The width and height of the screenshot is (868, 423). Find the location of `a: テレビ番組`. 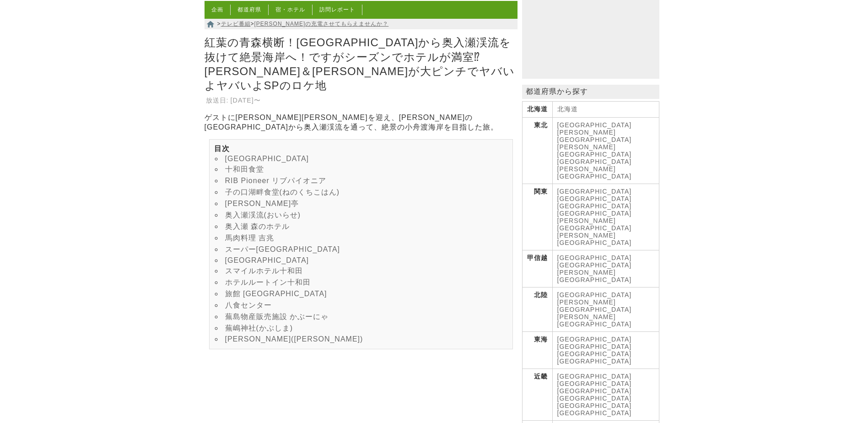

a: テレビ番組 is located at coordinates (236, 24).